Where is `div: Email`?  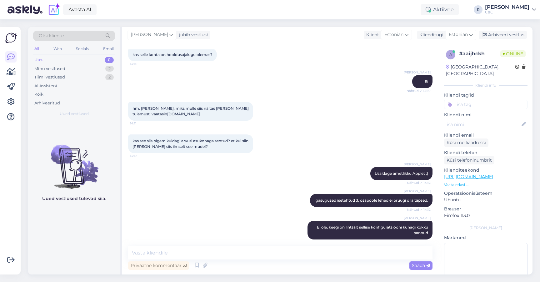 div: Email is located at coordinates (108, 49).